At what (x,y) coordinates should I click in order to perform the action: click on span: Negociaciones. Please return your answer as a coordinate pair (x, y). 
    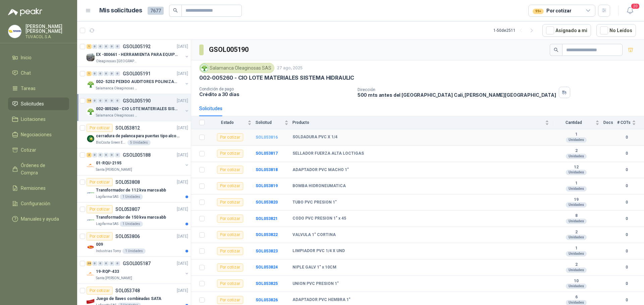
    Looking at the image, I should click on (36, 134).